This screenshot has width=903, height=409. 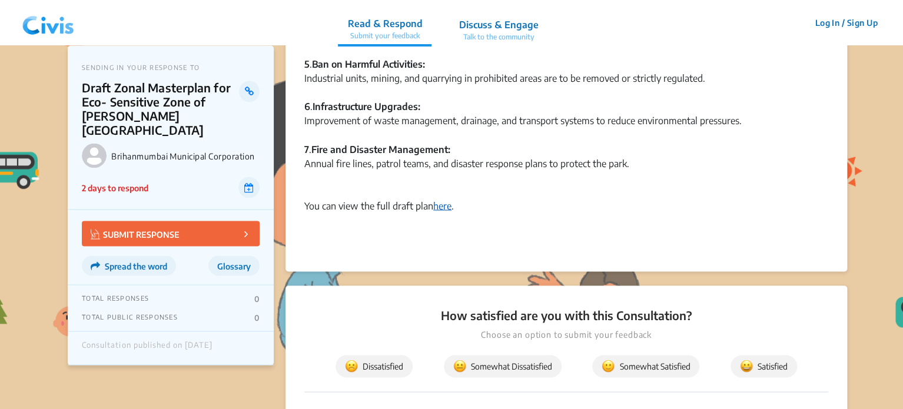 What do you see at coordinates (94, 155) in the screenshot?
I see `img: Brihanmumbai Municipal Corporation logo` at bounding box center [94, 155].